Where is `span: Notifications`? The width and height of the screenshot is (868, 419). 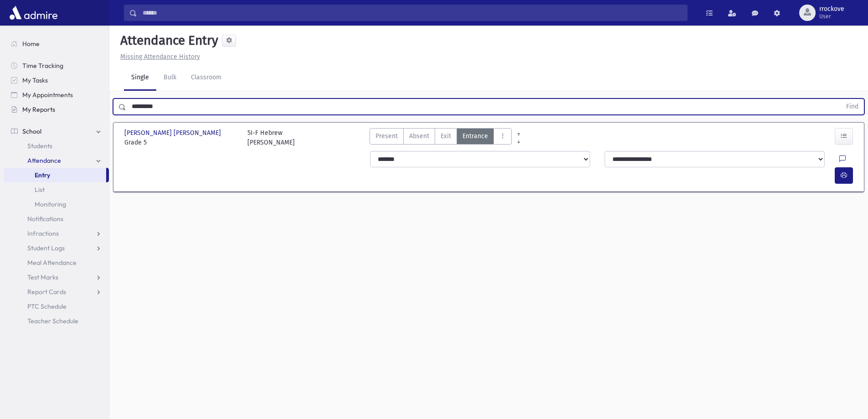 span: Notifications is located at coordinates (45, 219).